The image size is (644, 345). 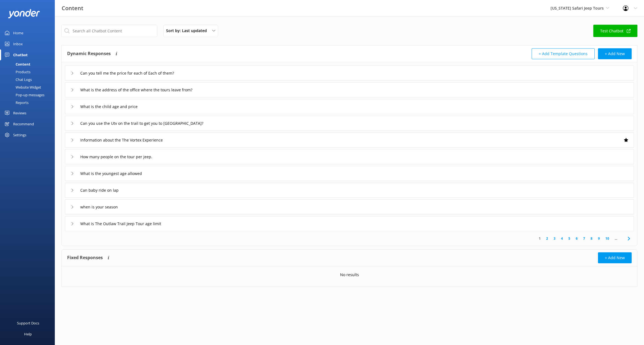 What do you see at coordinates (615, 31) in the screenshot?
I see `a: Test Chatbot` at bounding box center [615, 31].